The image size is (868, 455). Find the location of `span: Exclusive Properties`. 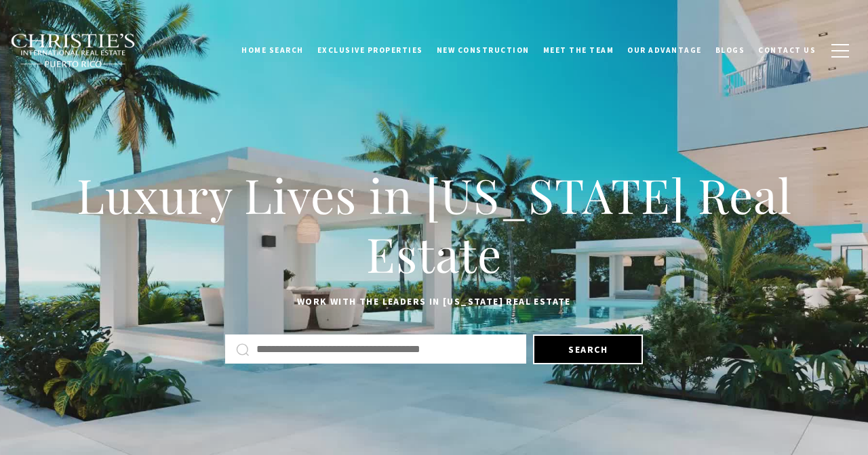

span: Exclusive Properties is located at coordinates (370, 50).